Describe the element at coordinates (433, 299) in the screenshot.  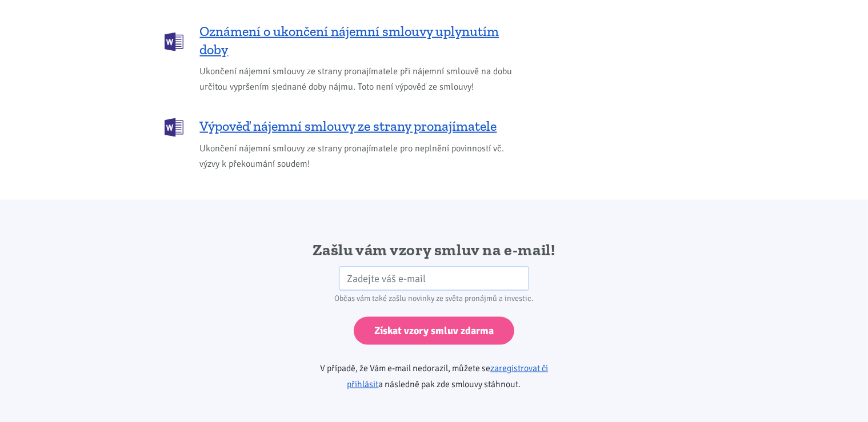
I see `div: Občas vám také zašlu novinky ze světa pronájmů a investic.` at that location.